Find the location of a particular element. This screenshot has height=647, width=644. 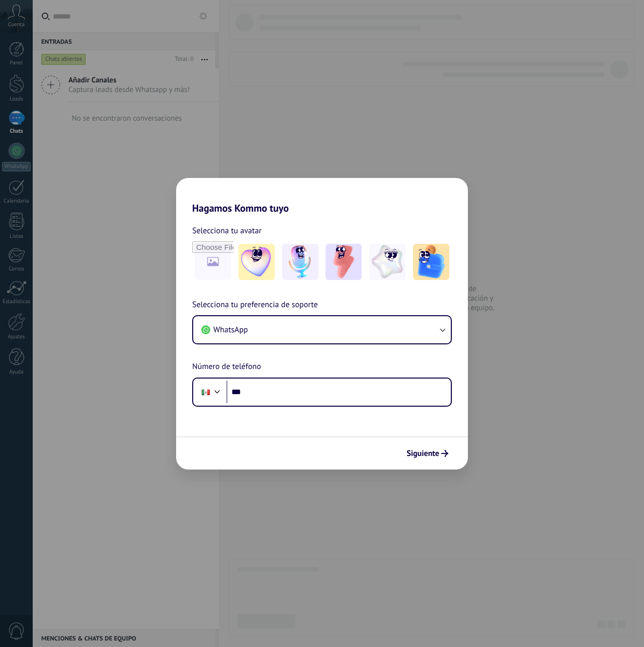

h2: Hagamos Kommo tuyo is located at coordinates (322, 196).